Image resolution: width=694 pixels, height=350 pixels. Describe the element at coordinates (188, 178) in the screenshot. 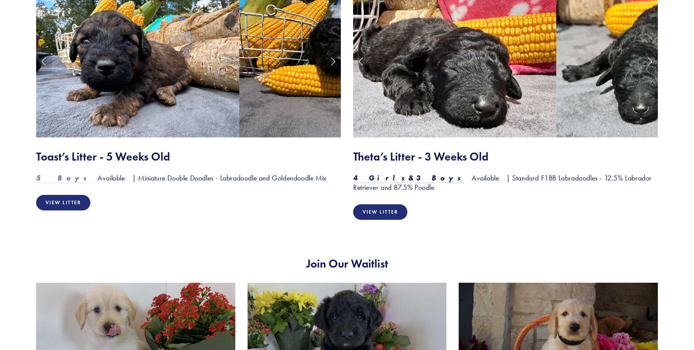

I see `h3: Available | Miniature Double Doodles - Labradoodle and Goldendoodle Mix` at that location.